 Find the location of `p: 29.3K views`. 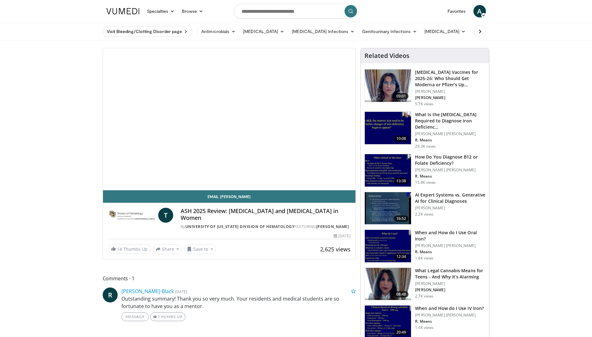

p: 29.3K views is located at coordinates (425, 147).